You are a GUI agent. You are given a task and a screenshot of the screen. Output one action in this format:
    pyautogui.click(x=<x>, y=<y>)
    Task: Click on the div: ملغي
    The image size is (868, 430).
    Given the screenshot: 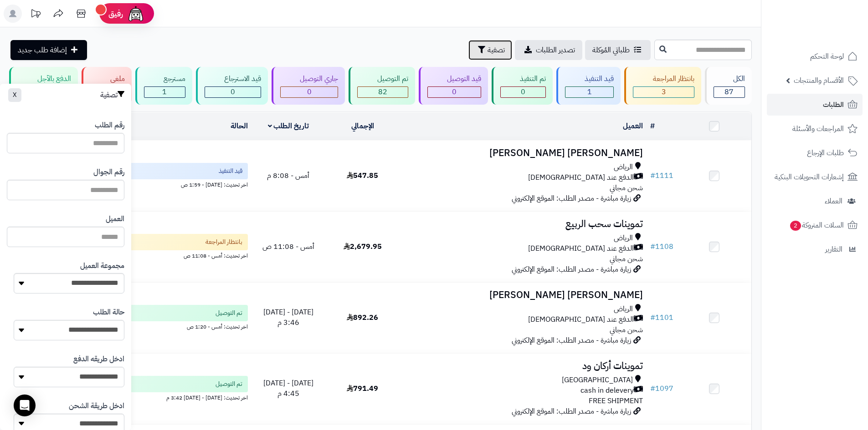 What is the action you would take?
    pyautogui.click(x=107, y=79)
    